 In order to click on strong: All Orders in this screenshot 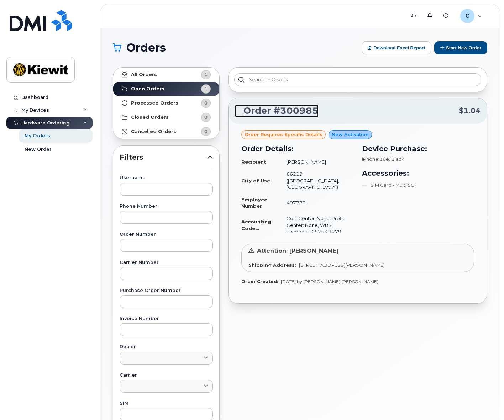, I will do `click(144, 75)`.